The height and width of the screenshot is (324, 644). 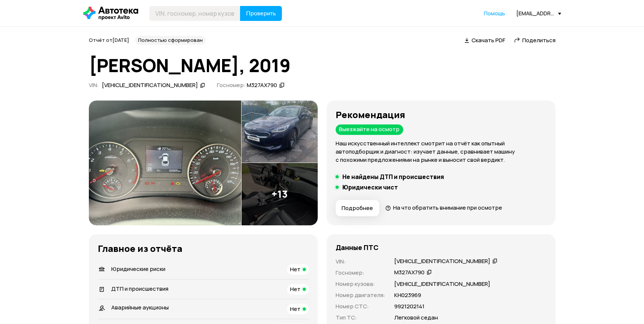 I want to click on span: Подробнее, so click(x=357, y=208).